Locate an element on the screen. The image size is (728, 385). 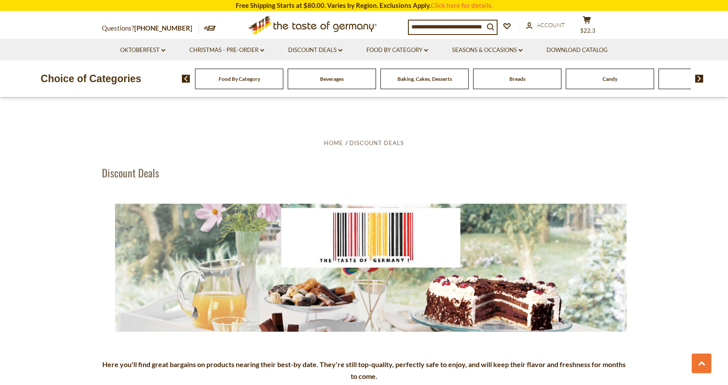
img: next arrow is located at coordinates (699, 79).